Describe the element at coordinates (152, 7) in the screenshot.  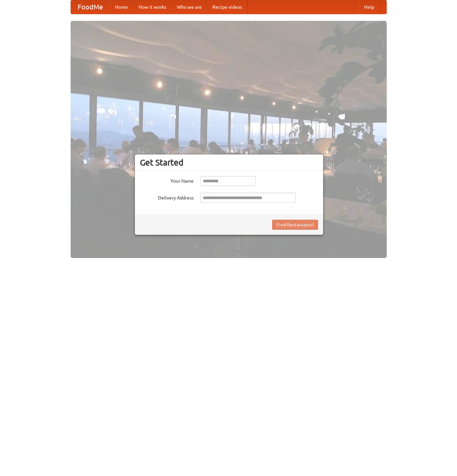
I see `a: How it works` at that location.